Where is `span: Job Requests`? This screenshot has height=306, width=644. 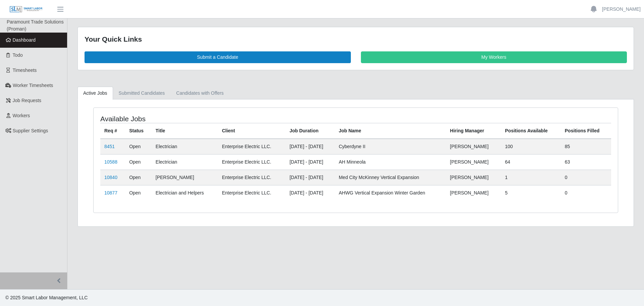
span: Job Requests is located at coordinates (27, 101).